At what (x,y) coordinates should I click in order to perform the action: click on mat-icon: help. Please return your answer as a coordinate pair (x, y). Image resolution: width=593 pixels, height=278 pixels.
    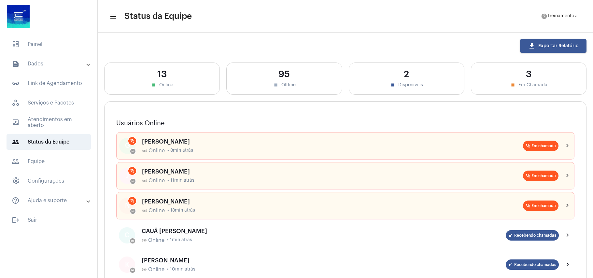
    Looking at the image, I should click on (544, 16).